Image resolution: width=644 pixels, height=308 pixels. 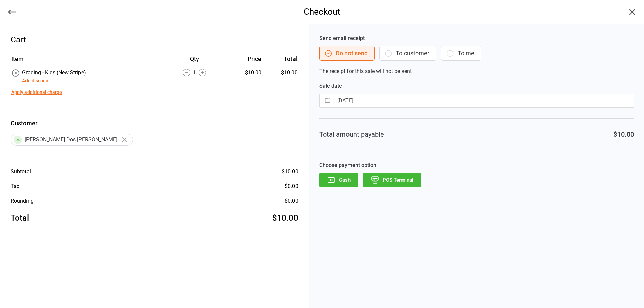 What do you see at coordinates (392, 180) in the screenshot?
I see `button: POS Terminal` at bounding box center [392, 180].